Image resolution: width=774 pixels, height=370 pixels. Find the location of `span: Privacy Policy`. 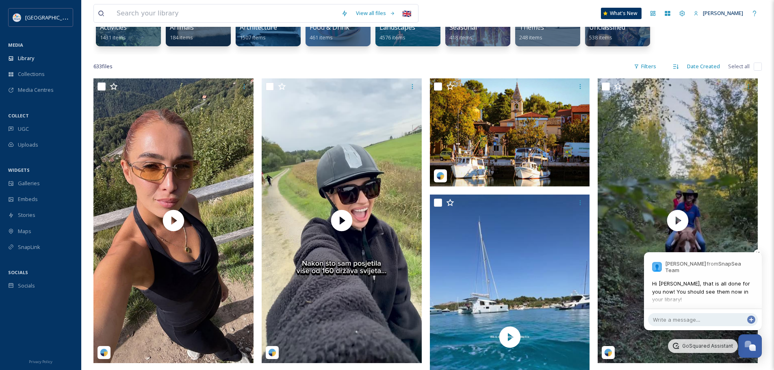

span: Privacy Policy is located at coordinates (41, 361).